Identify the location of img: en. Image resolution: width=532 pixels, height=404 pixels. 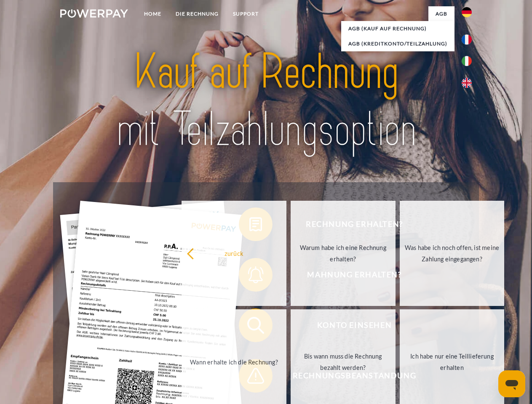
(467, 83).